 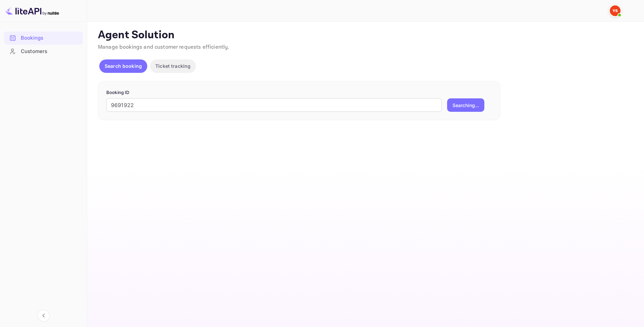 I want to click on img: LiteAPI logo, so click(x=32, y=11).